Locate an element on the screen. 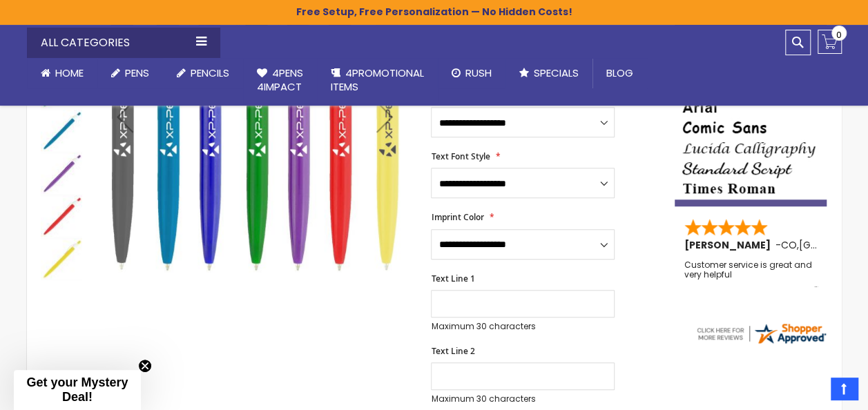  a: 0 is located at coordinates (829, 42).